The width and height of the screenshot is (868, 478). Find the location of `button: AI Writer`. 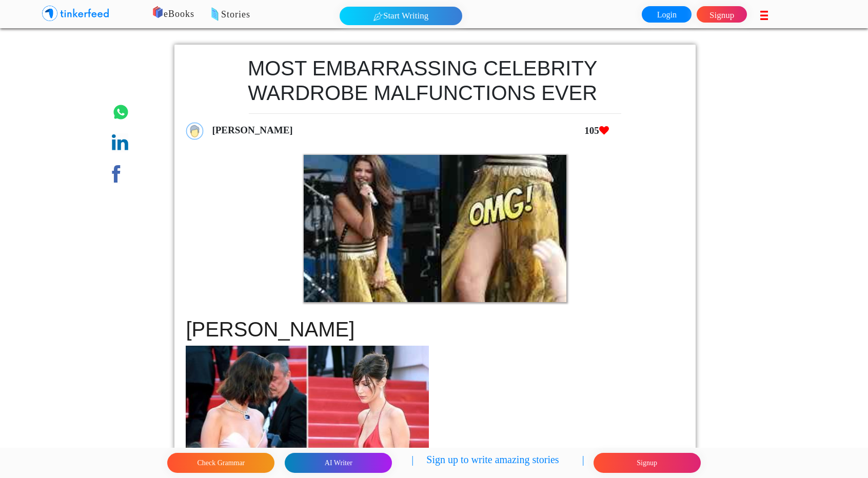

button: AI Writer is located at coordinates (338, 463).